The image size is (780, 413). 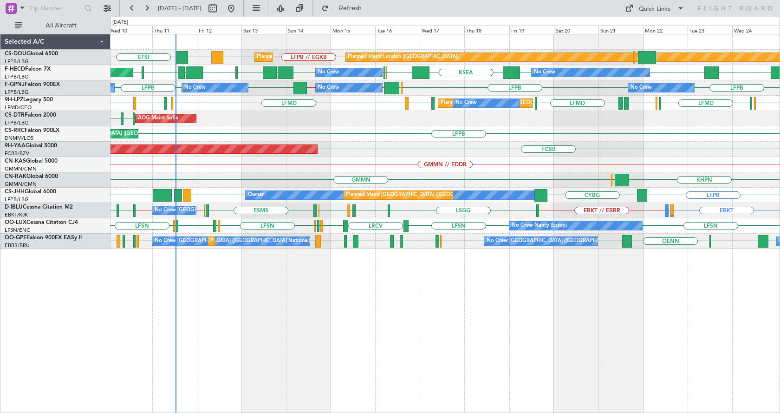 I want to click on a: CS-JHHGlobal 6000, so click(x=30, y=192).